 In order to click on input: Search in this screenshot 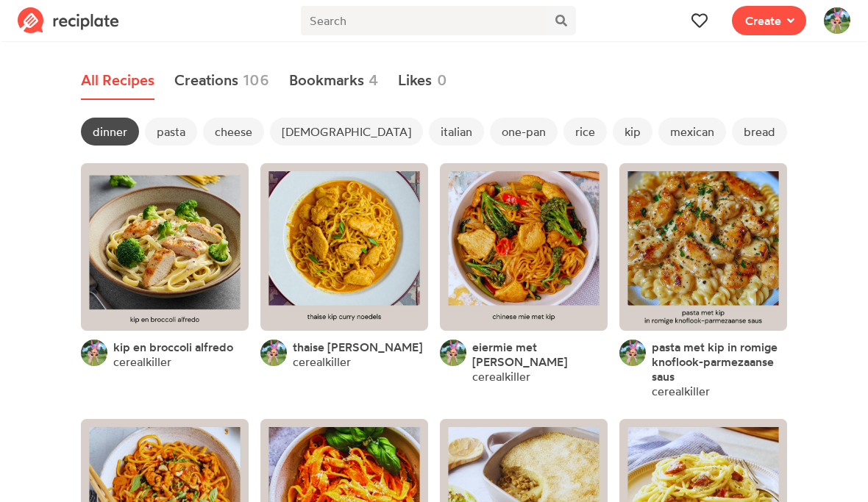, I will do `click(423, 21)`.